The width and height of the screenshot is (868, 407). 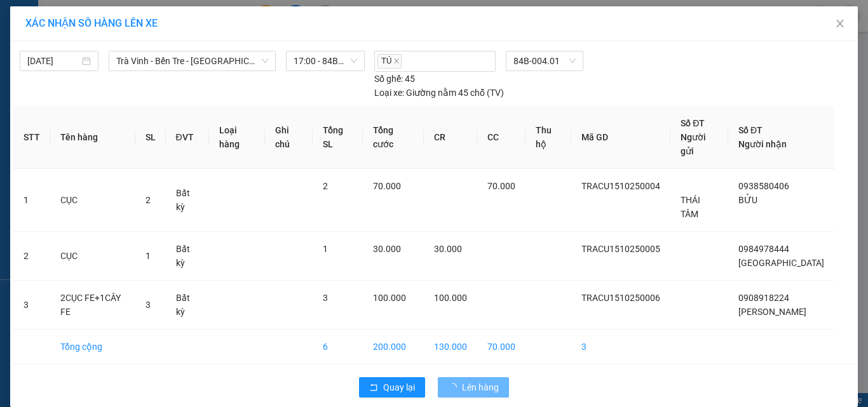 I want to click on span: TRACU1510250004, so click(x=621, y=186).